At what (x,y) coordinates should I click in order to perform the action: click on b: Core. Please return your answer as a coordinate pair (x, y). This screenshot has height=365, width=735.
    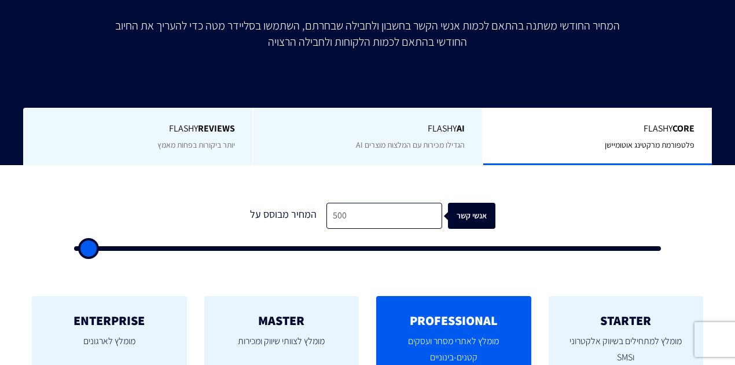
    Looking at the image, I should click on (684, 128).